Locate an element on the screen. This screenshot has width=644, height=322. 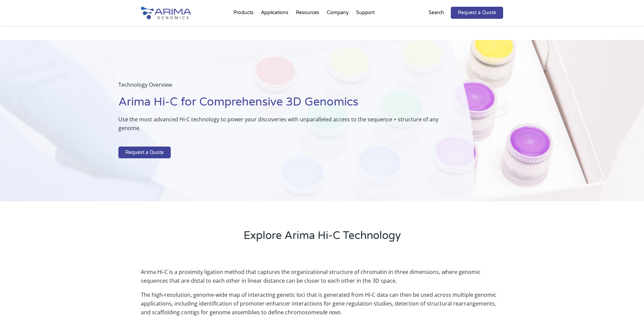
h2: Explore Arima Hi-C Technology is located at coordinates (322, 238).